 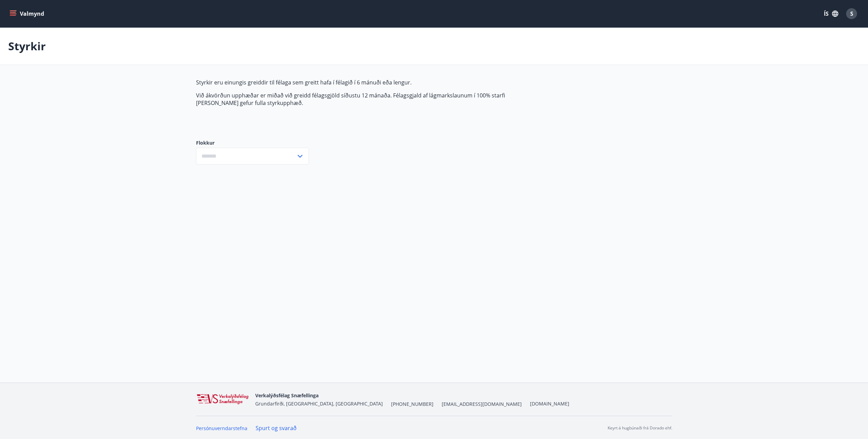 What do you see at coordinates (358, 99) in the screenshot?
I see `p: Við ákvörðun upphæðar er miðað við greidd félagsgjöld síðustu 12 mánaða. Félagsgjald af lágmarksl...` at bounding box center [358, 99].